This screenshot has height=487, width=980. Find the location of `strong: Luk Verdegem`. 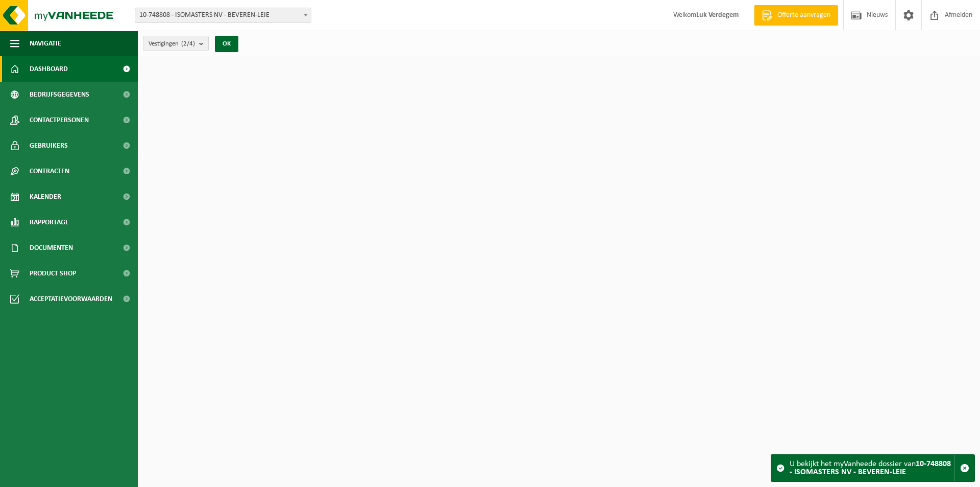

strong: Luk Verdegem is located at coordinates (717, 14).